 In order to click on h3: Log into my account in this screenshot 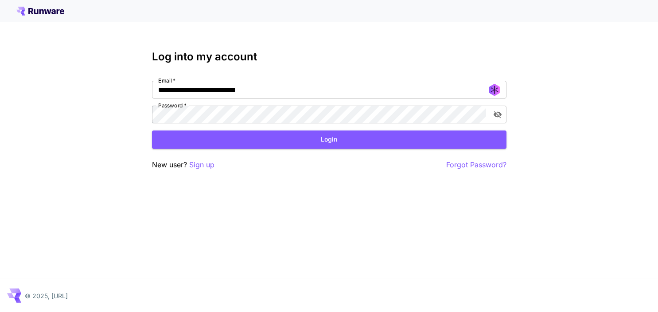, I will do `click(329, 57)`.